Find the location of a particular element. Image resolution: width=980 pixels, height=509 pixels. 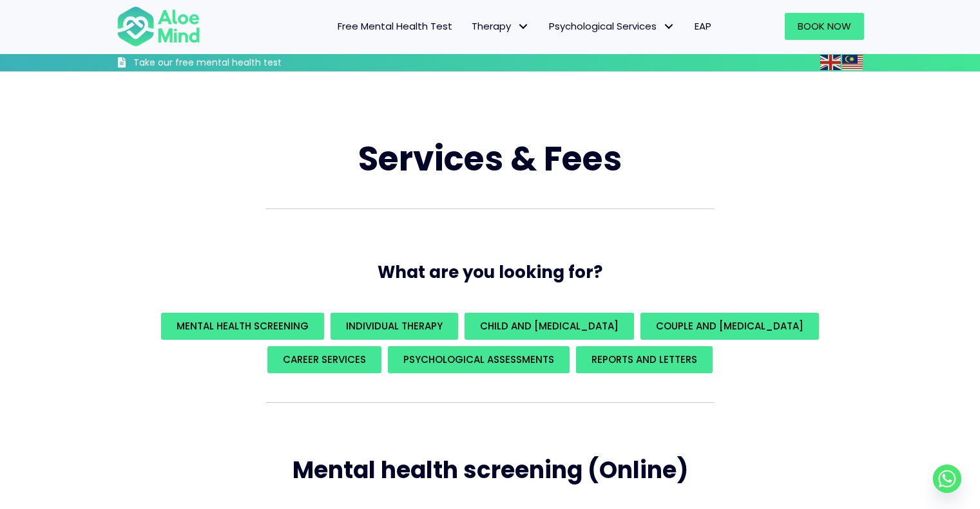

img: en is located at coordinates (830, 62).